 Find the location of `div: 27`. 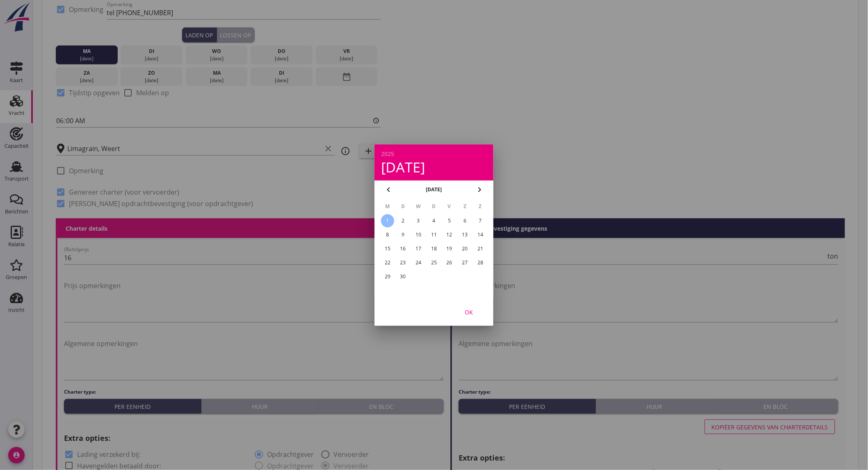

div: 27 is located at coordinates (465, 263).